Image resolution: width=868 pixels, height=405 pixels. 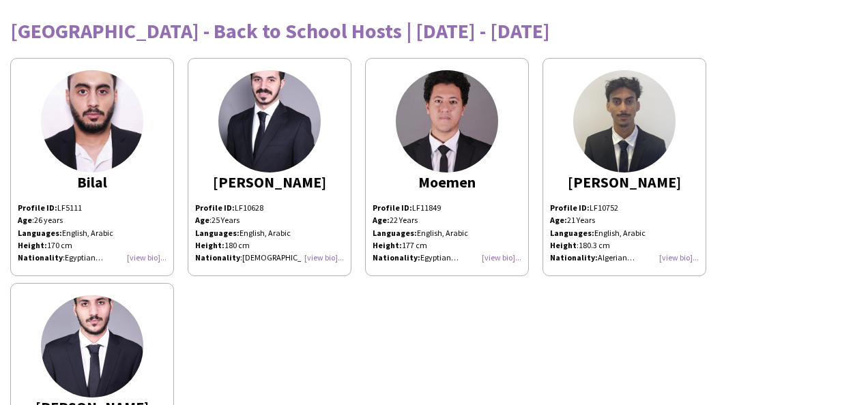 I want to click on b: Profile ID:, so click(x=570, y=207).